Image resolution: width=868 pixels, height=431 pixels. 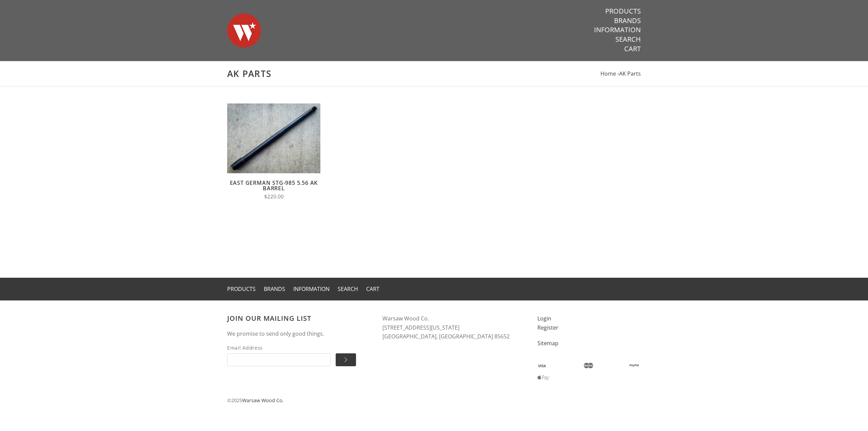 I want to click on a: Warsaw Wood Co., so click(x=263, y=400).